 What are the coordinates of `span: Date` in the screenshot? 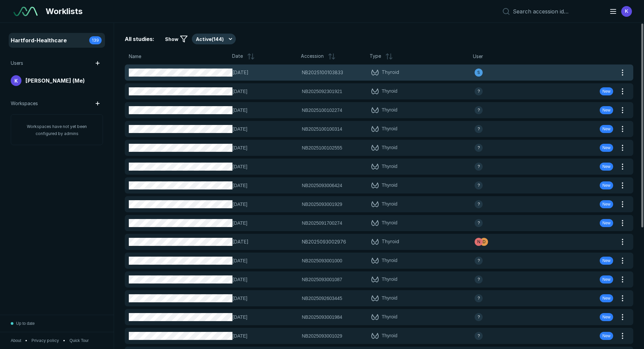 It's located at (237, 56).